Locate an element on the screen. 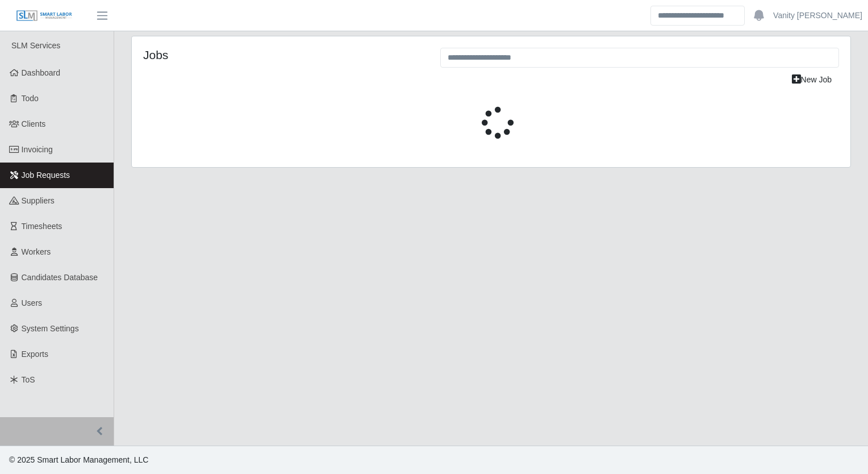  a: New Job is located at coordinates (812, 80).